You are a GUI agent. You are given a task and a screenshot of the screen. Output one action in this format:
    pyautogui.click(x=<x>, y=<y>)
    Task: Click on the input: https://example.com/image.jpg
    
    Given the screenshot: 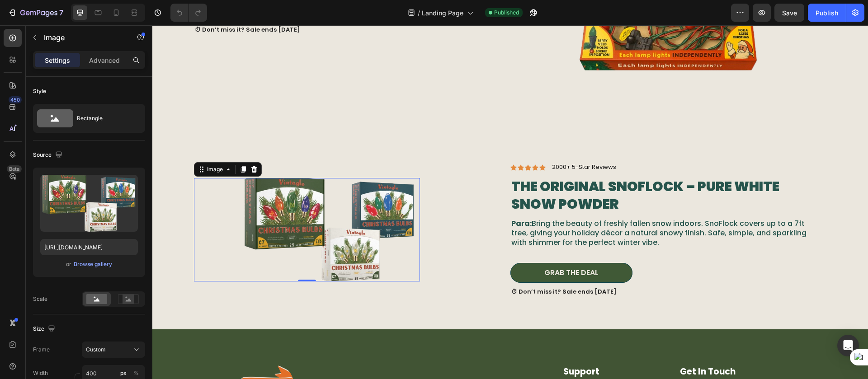 What is the action you would take?
    pyautogui.click(x=89, y=247)
    